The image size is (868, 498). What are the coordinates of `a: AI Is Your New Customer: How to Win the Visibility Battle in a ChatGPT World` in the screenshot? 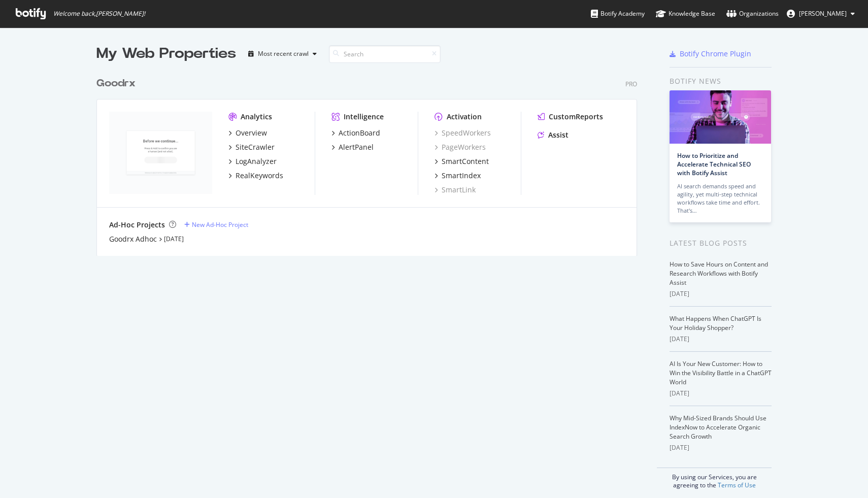 It's located at (720, 373).